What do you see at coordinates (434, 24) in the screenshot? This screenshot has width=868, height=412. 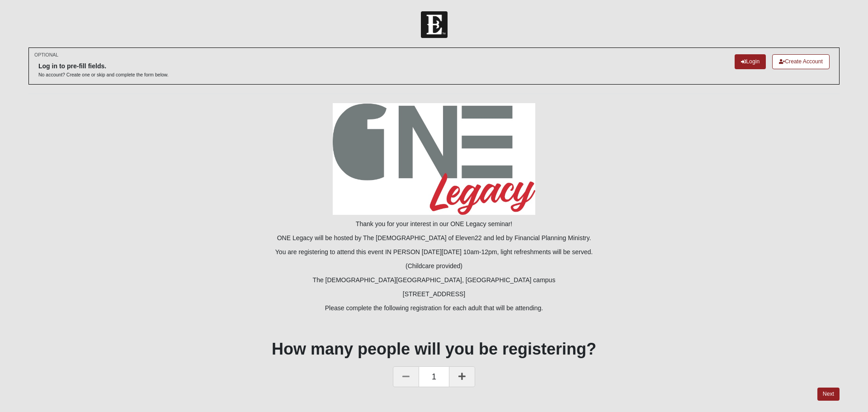 I see `img: Church of Eleven22 Logo` at bounding box center [434, 24].